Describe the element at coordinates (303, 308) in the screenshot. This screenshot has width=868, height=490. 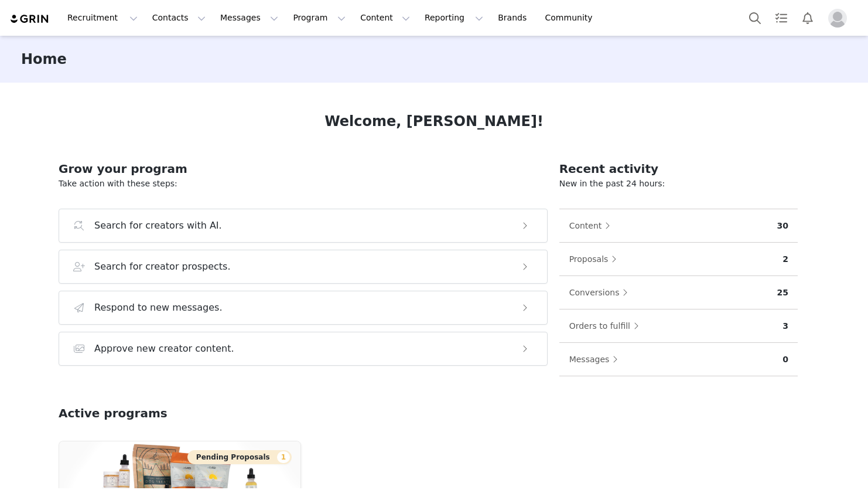
I see `button: Respond to new messages.` at that location.